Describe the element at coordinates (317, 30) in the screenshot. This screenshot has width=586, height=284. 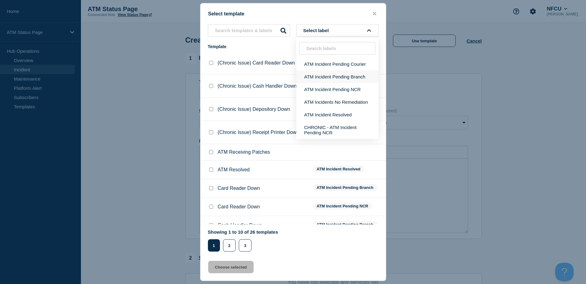
I see `span: Select label` at that location.